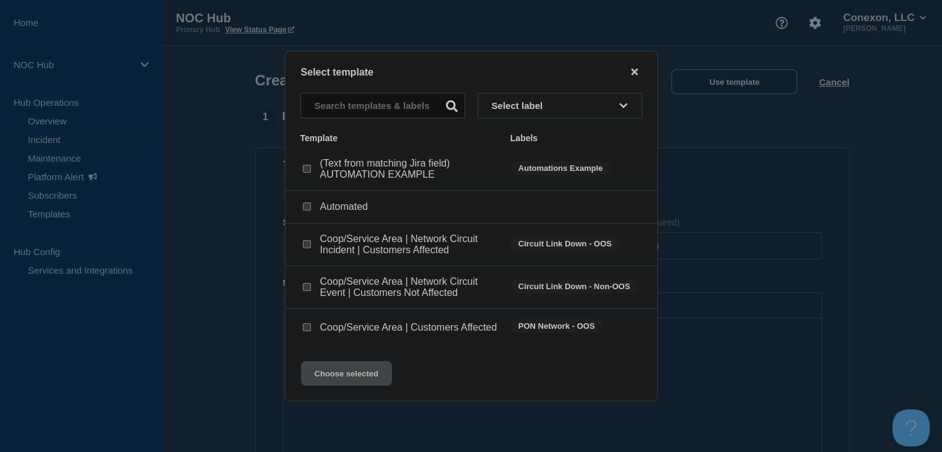  I want to click on span: PON Network - OOS, so click(557, 326).